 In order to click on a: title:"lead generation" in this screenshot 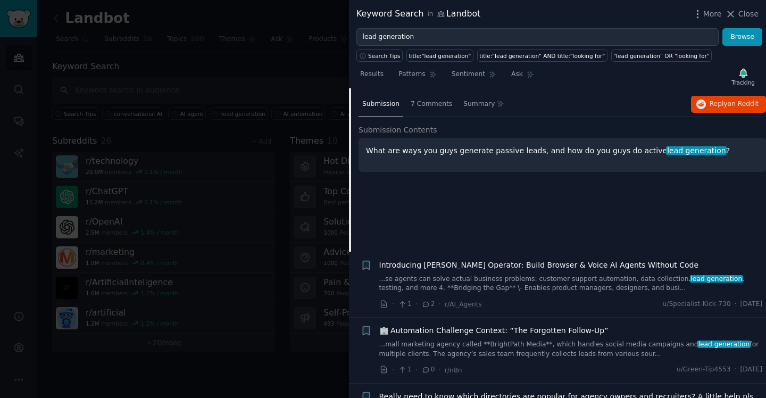, I will do `click(440, 55)`.